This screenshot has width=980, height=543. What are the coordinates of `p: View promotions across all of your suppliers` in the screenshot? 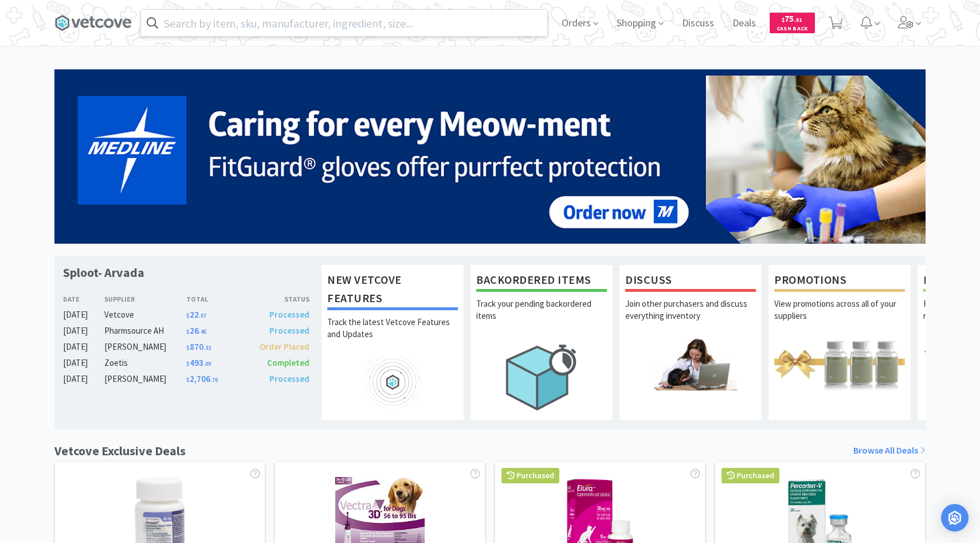 It's located at (840, 318).